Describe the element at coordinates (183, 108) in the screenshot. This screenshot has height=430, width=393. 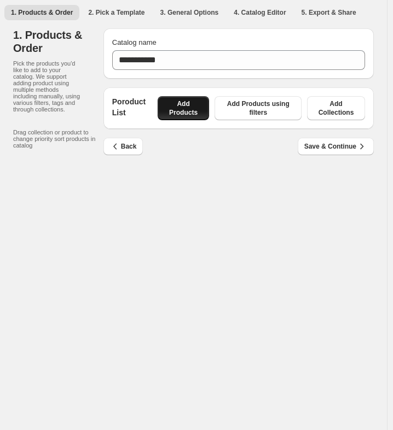
I see `span: Add Products` at that location.